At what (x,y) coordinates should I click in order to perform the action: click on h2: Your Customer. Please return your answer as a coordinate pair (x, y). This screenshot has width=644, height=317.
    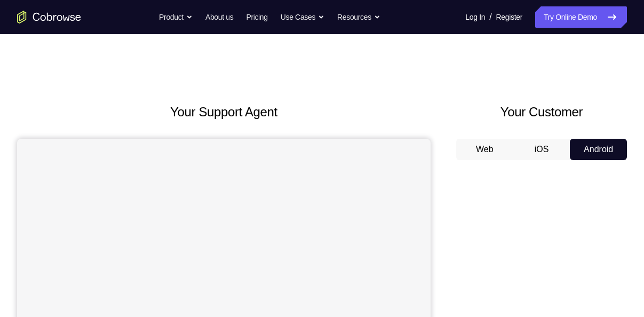
    Looking at the image, I should click on (542, 112).